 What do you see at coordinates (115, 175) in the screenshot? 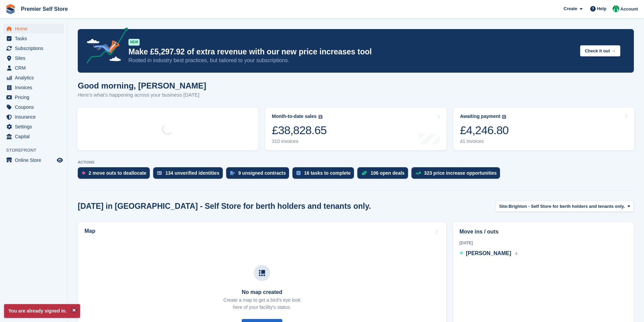
I see `a: 2 move outs to deallocate` at bounding box center [115, 175].